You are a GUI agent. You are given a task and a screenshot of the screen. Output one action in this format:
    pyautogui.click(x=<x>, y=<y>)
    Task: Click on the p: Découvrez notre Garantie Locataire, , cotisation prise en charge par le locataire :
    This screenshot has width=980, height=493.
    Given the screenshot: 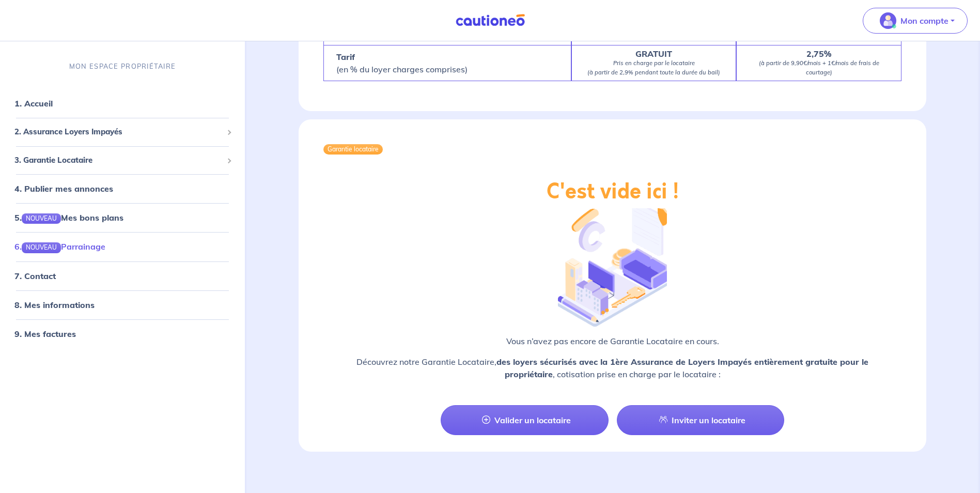 What is the action you would take?
    pyautogui.click(x=612, y=368)
    